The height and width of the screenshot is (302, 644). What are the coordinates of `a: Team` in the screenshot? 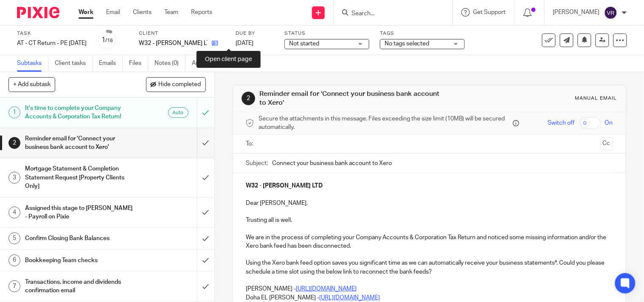 It's located at (171, 12).